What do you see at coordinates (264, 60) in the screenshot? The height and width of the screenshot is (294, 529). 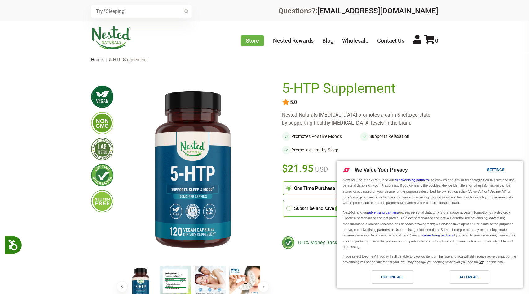 I see `nav: breadcrumbs` at bounding box center [264, 60].